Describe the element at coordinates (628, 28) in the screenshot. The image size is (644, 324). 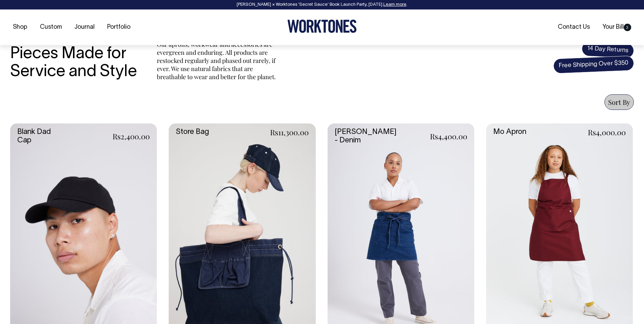
I see `span: 2` at that location.